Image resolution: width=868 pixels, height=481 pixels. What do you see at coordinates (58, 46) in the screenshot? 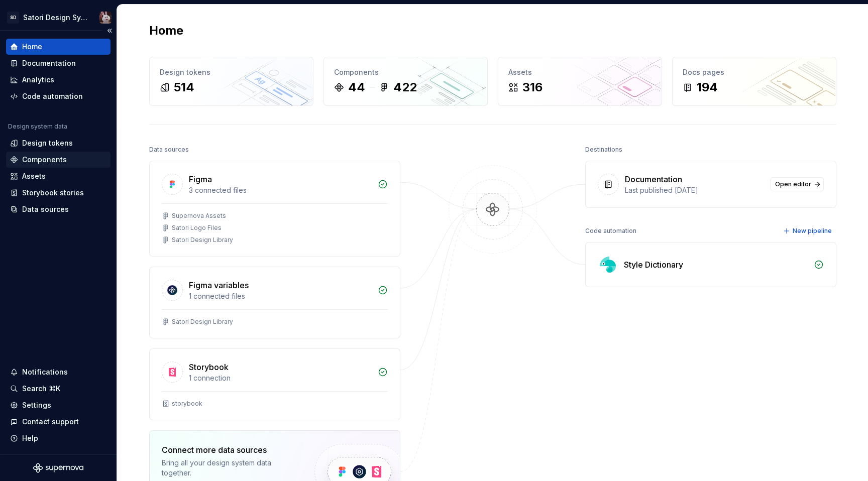
I see `a: Home` at bounding box center [58, 46].